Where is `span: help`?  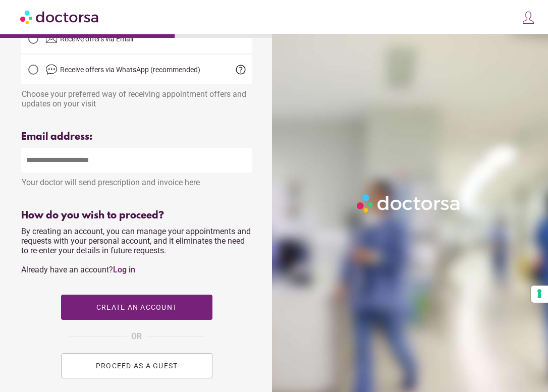 span: help is located at coordinates (241, 69).